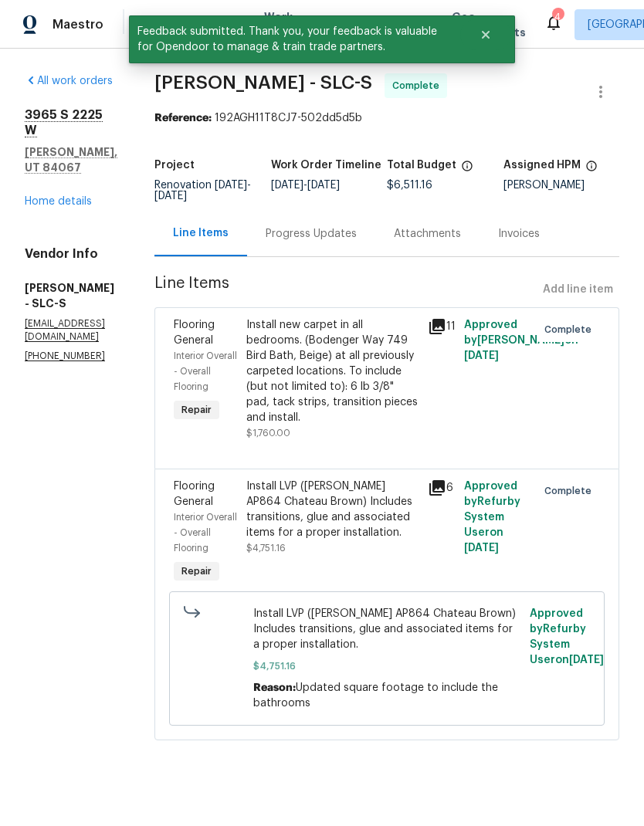 The image size is (644, 826). Describe the element at coordinates (592, 170) in the screenshot. I see `span: The hpm assigned to this work order.` at that location.